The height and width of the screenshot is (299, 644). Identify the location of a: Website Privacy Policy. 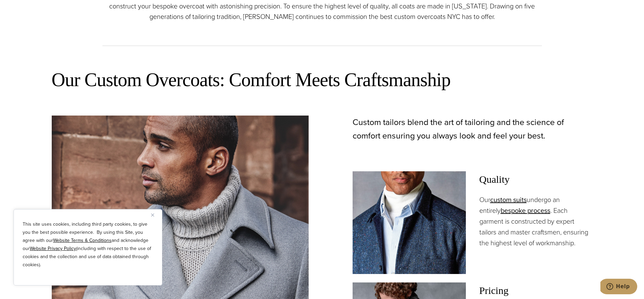
(53, 248).